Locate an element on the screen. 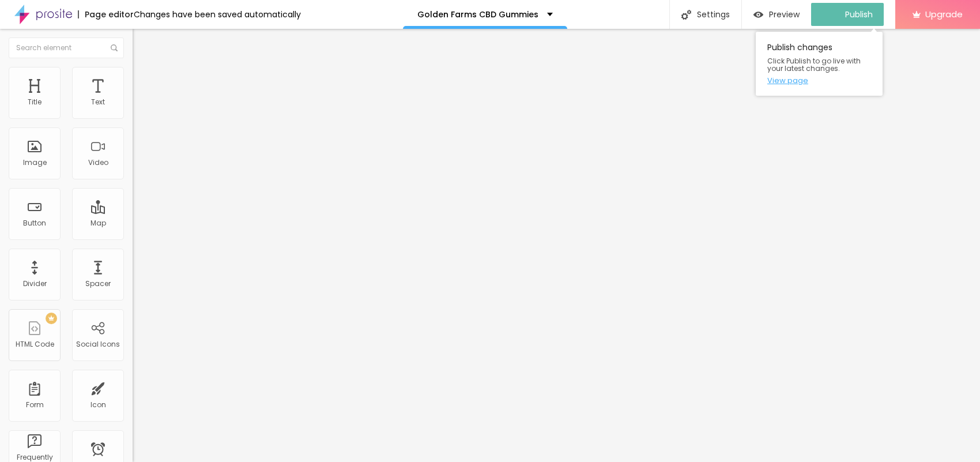 The height and width of the screenshot is (462, 980). img: view-1.svg is located at coordinates (758, 14).